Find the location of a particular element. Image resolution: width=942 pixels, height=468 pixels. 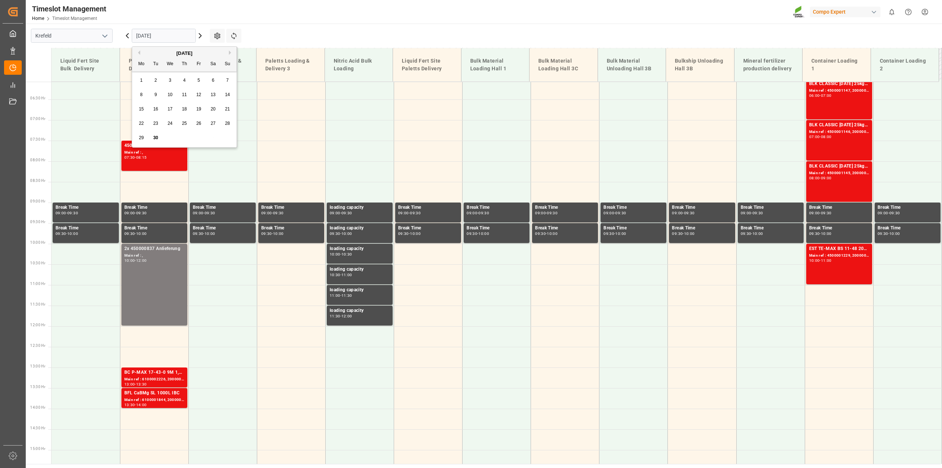

div: EST TE-MAX BS 11-48 20kg (x56) INT MTO is located at coordinates (839, 249).